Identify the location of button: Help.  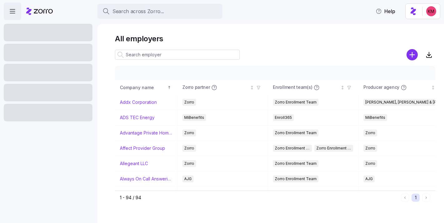
(385, 11).